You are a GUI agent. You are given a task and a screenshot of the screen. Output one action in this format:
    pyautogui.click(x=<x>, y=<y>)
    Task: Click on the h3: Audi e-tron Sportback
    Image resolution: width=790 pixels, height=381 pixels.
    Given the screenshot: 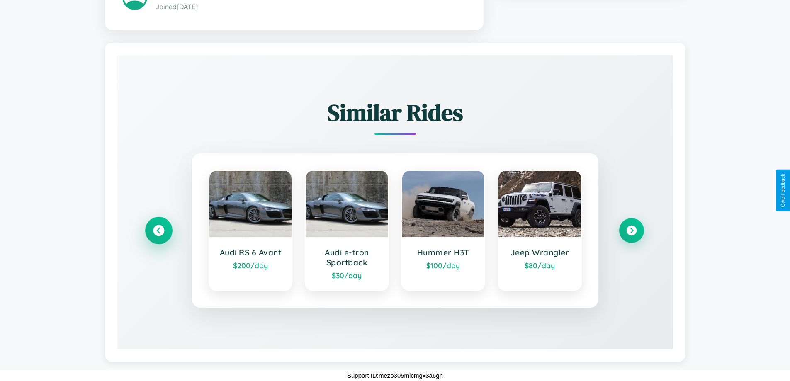 What is the action you would take?
    pyautogui.click(x=347, y=257)
    